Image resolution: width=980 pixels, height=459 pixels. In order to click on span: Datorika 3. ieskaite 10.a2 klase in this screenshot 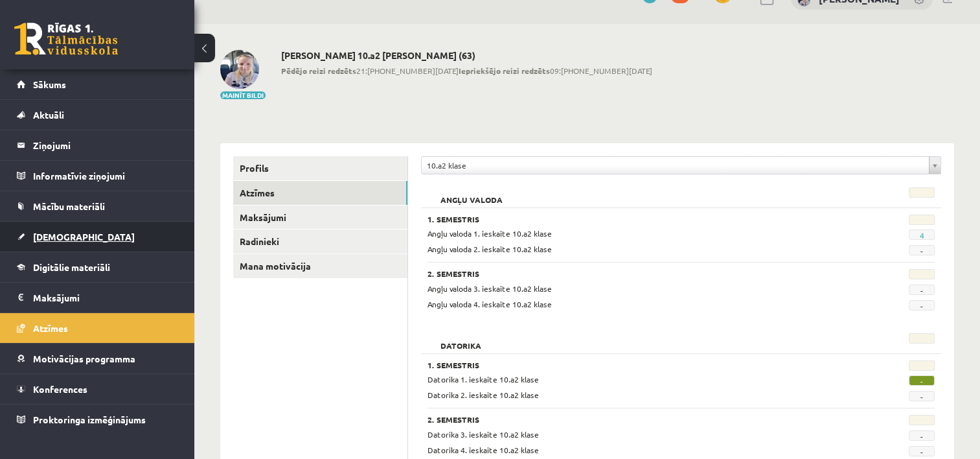, I will do `click(483, 434)`.